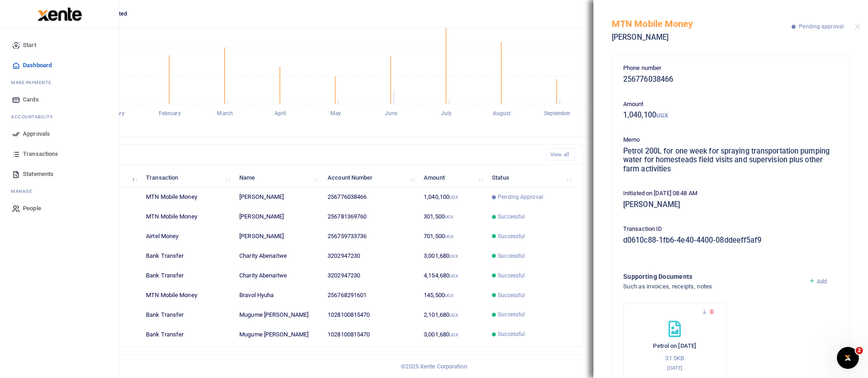  Describe the element at coordinates (370, 197) in the screenshot. I see `td: 256776038466` at that location.